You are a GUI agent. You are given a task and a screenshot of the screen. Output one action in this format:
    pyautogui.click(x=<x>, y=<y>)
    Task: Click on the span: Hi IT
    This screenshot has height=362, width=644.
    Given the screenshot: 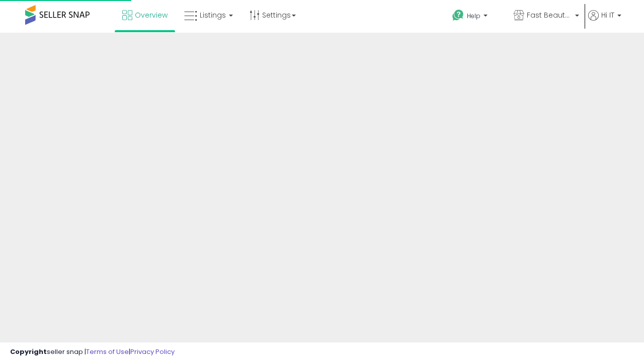 What is the action you would take?
    pyautogui.click(x=608, y=15)
    